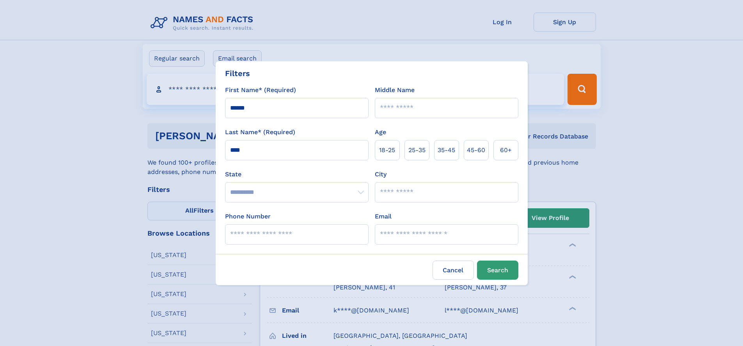 This screenshot has height=346, width=743. What do you see at coordinates (498, 270) in the screenshot?
I see `button: Search` at bounding box center [498, 270].